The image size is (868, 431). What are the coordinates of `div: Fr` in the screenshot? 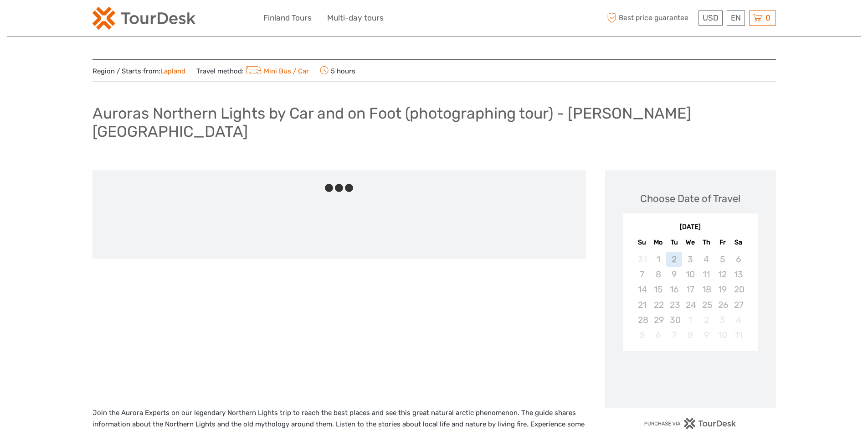 It's located at (723, 242).